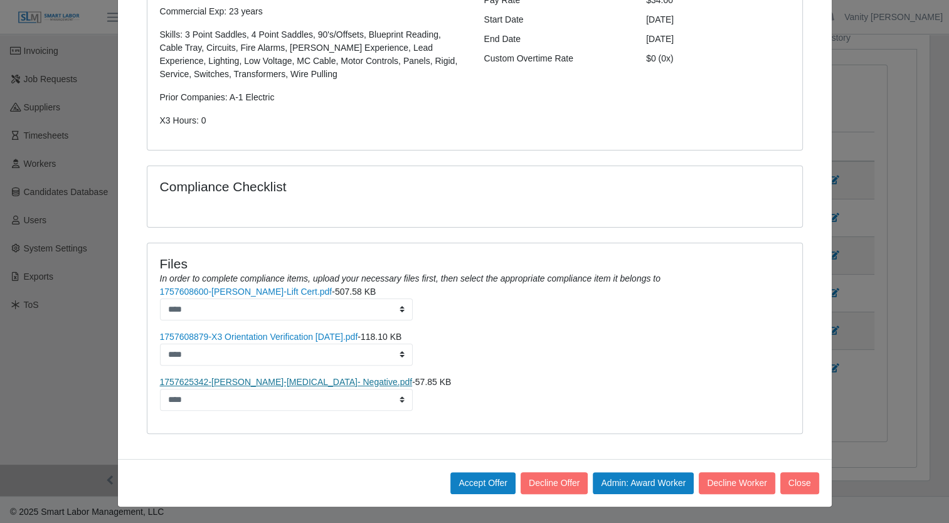 The width and height of the screenshot is (949, 523). What do you see at coordinates (475, 263) in the screenshot?
I see `h4: Files` at bounding box center [475, 263].